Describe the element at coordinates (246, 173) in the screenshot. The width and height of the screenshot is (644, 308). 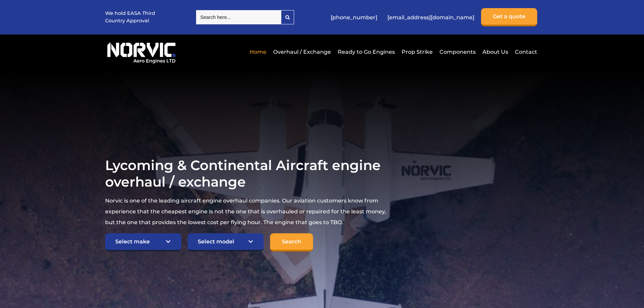
I see `h1: Lycoming & Continental Aircraft engine overhaul / exchange` at that location.